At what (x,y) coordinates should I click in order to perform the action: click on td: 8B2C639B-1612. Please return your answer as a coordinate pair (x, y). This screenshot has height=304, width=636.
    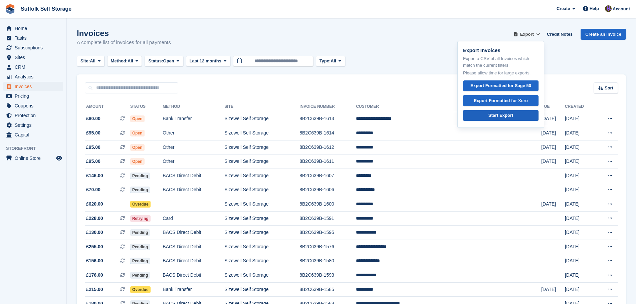
    Looking at the image, I should click on (328, 147).